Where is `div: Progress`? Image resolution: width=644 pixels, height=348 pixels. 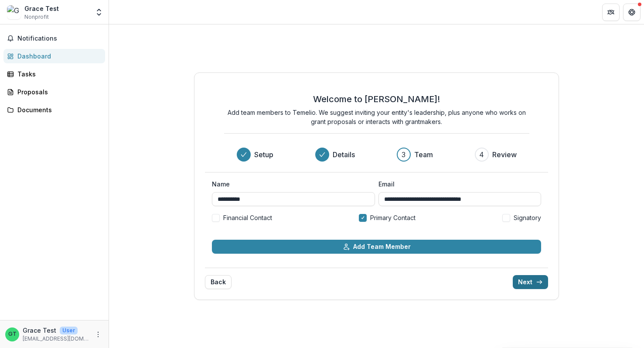 div: Progress is located at coordinates (377, 154).